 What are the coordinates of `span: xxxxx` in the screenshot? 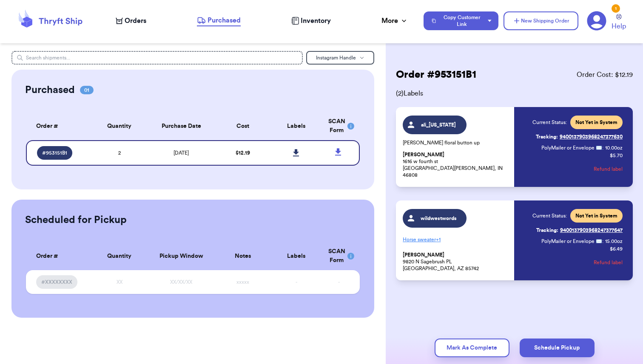 It's located at (243, 282).